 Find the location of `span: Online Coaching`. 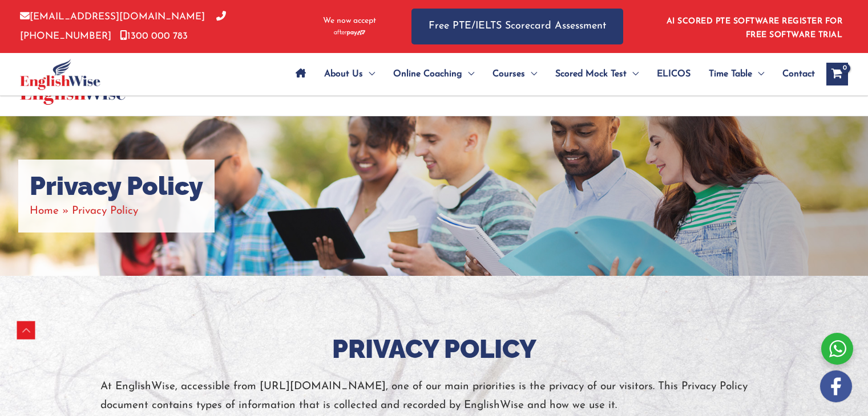

span: Online Coaching is located at coordinates (427, 74).